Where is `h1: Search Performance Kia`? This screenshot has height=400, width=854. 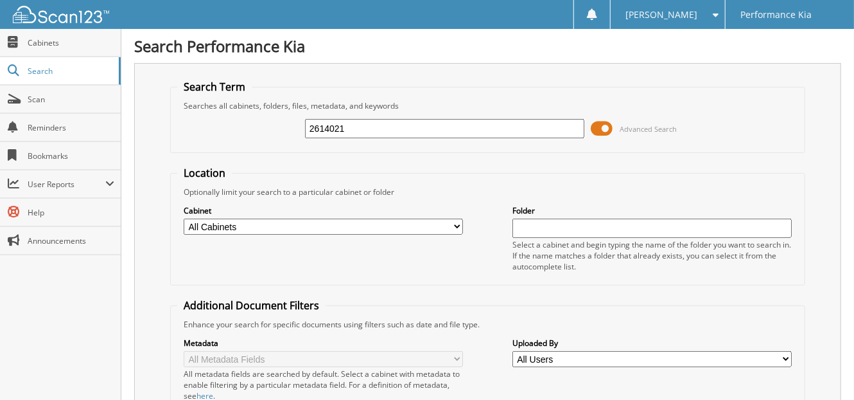
h1: Search Performance Kia is located at coordinates (488, 46).